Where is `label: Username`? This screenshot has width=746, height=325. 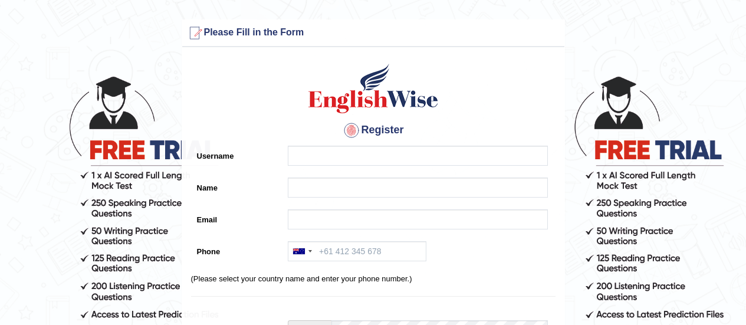 label: Username is located at coordinates (237, 153).